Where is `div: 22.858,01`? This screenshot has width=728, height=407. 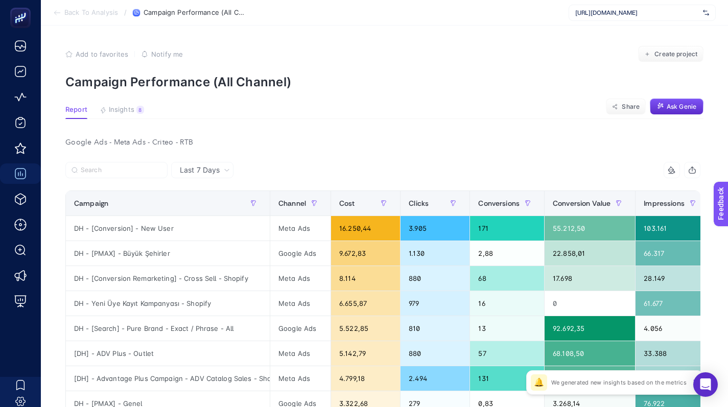
div: 22.858,01 is located at coordinates (589, 253).